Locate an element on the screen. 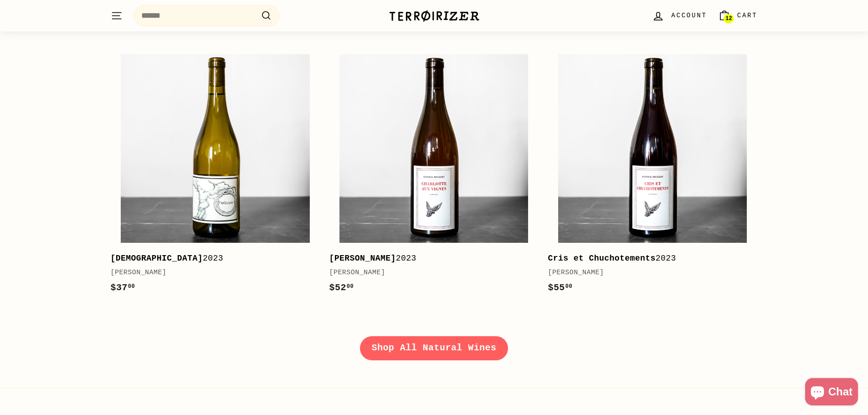 Image resolution: width=868 pixels, height=415 pixels. span: 12 is located at coordinates (729, 18).